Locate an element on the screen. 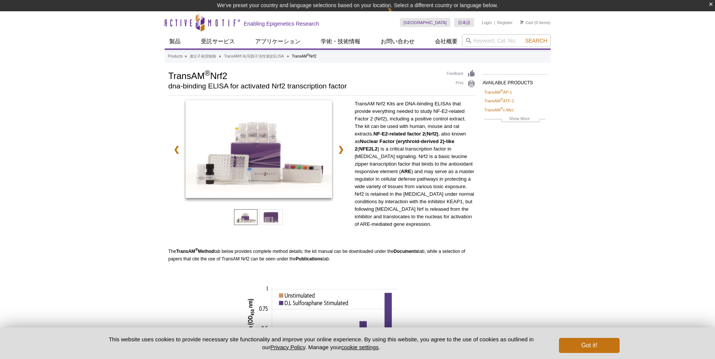 The width and height of the screenshot is (715, 359). a: アプリケーション is located at coordinates (278, 41).